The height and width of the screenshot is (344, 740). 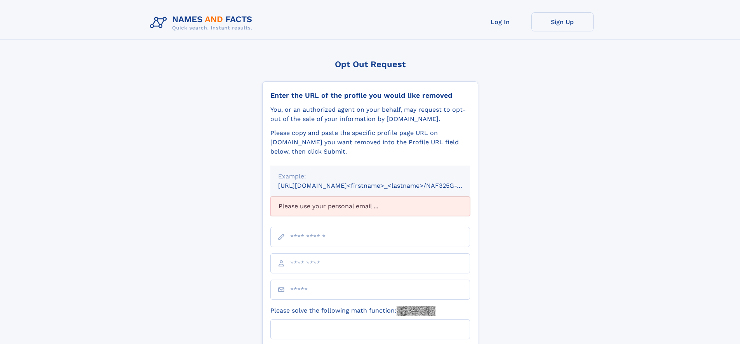 I want to click on a: Log In, so click(x=500, y=22).